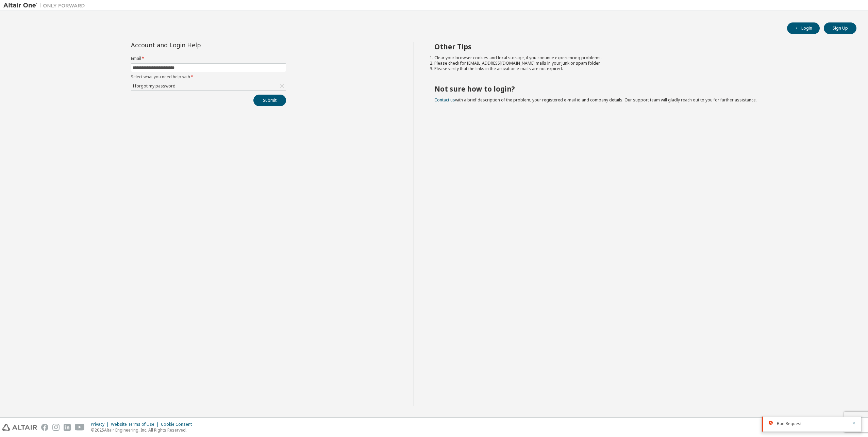 This screenshot has width=868, height=437. I want to click on img: linkedin.svg, so click(67, 427).